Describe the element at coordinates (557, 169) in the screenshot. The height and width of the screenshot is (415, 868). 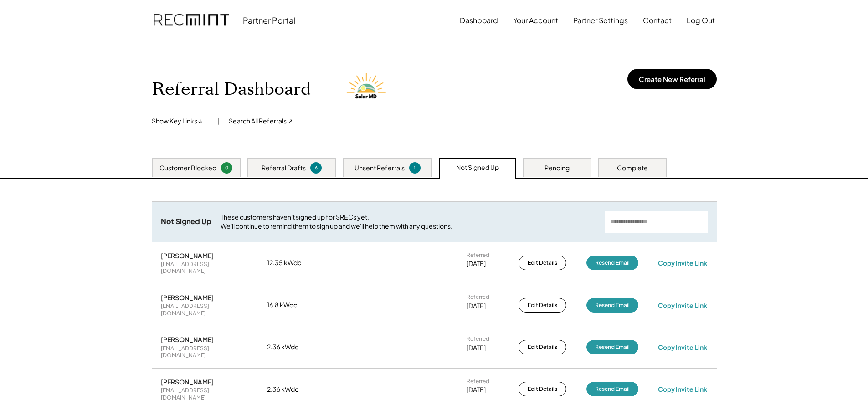
I see `div: Pending` at that location.